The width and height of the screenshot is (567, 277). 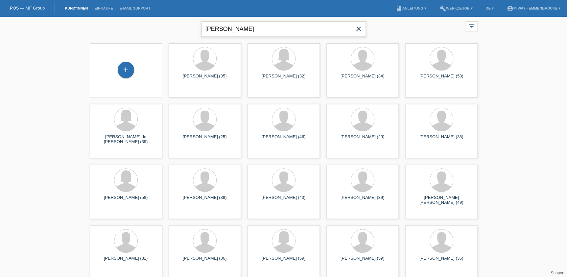 I want to click on a: POS — MF Group, so click(x=27, y=8).